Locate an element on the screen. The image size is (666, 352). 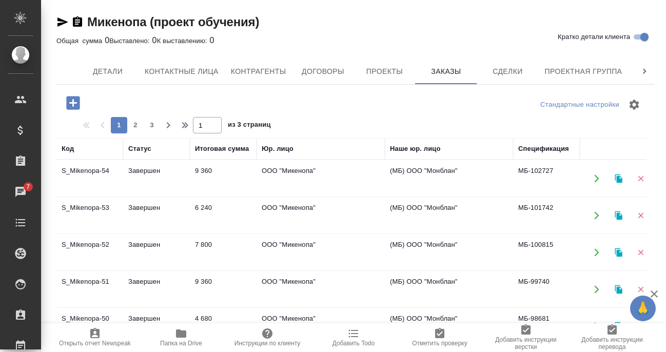
span: Детали is located at coordinates (108, 71).